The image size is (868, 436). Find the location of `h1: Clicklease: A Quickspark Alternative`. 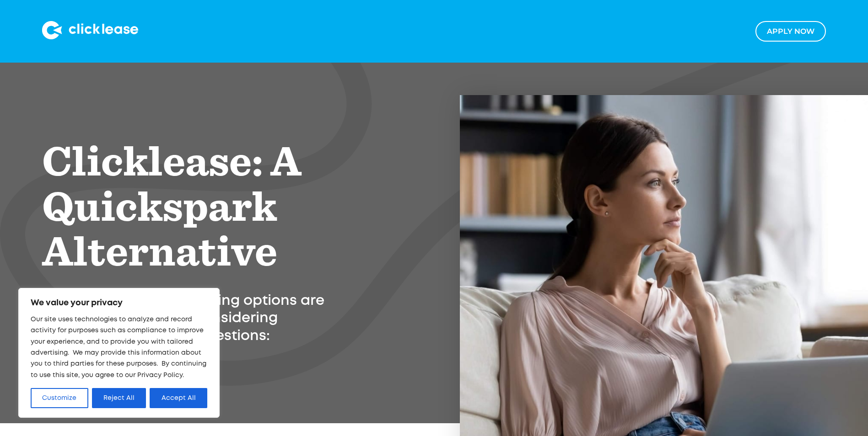

h1: Clicklease: A Quickspark Alternative is located at coordinates (238, 209).